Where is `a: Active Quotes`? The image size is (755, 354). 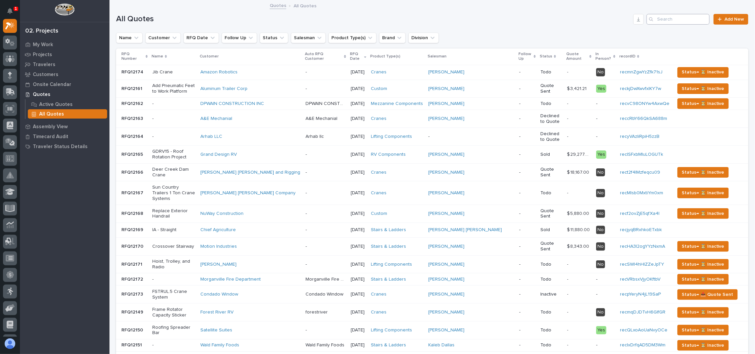
a: Active Quotes is located at coordinates (67, 104).